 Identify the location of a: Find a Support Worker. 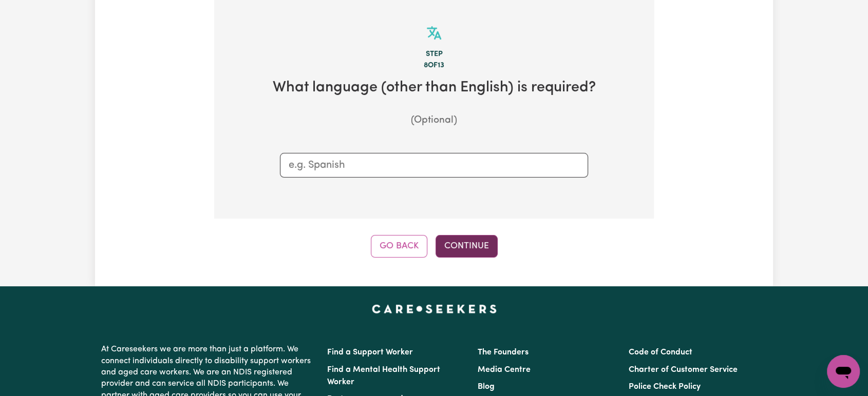
(369, 352).